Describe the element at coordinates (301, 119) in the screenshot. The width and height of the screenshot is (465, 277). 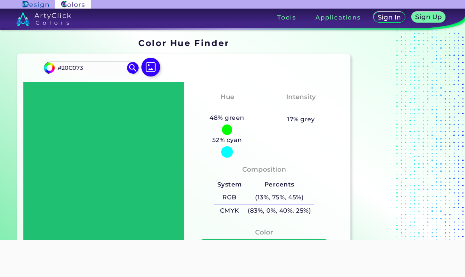
I see `h5: 17% grey` at that location.